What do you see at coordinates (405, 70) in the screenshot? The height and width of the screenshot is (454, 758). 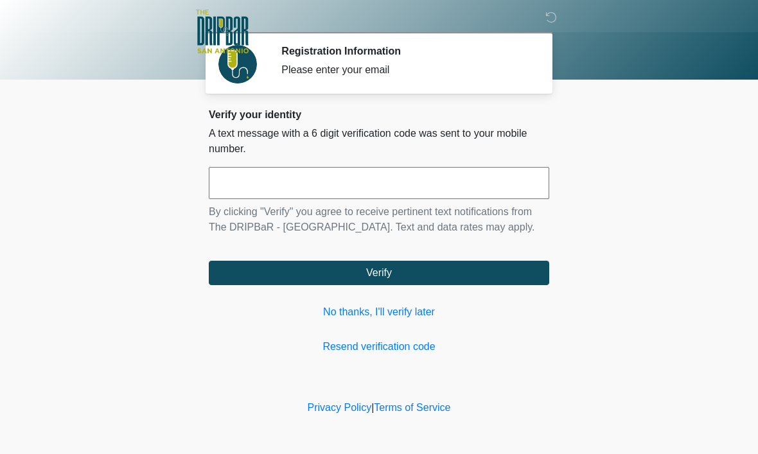 I see `div: Please enter your email` at bounding box center [405, 70].